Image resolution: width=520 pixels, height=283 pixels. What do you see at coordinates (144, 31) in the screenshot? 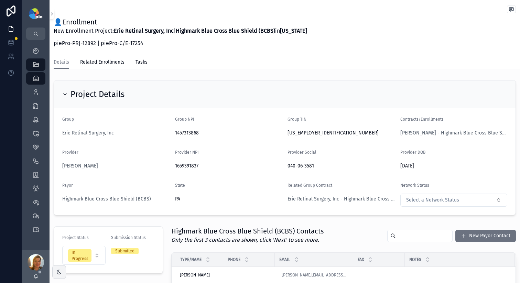
I see `strong: Erie Retinal Surgery, Inc` at bounding box center [144, 31].